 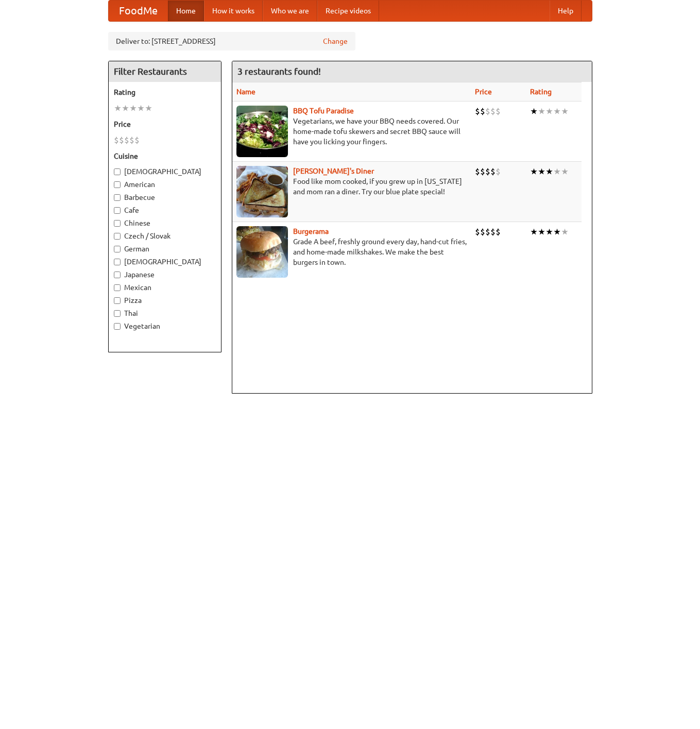 I want to click on p: Vegetarians, we have your BBQ needs covered. Our home-made tofu skewers and secret BBQ sauce will..., so click(x=352, y=131).